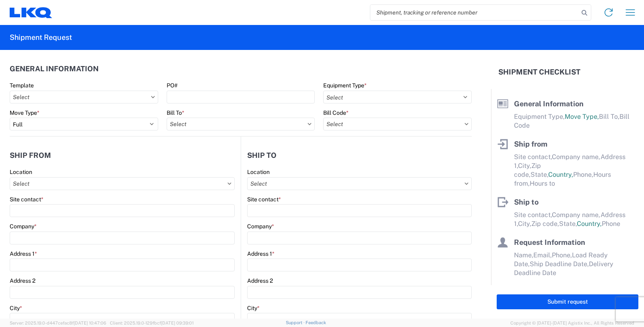  What do you see at coordinates (545, 224) in the screenshot?
I see `span: Zip code,` at bounding box center [545, 224].